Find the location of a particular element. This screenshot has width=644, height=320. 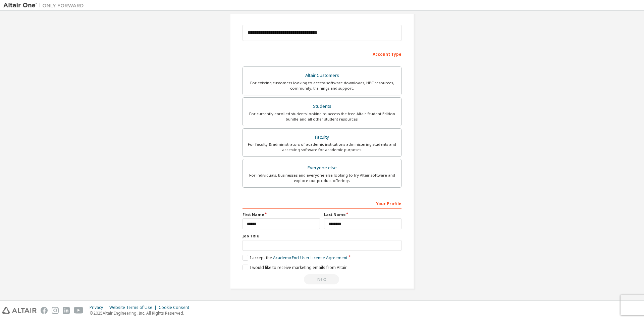

div: For currently enrolled students looking to access the free Altair Student Edition bundle and all ... is located at coordinates (322, 116).